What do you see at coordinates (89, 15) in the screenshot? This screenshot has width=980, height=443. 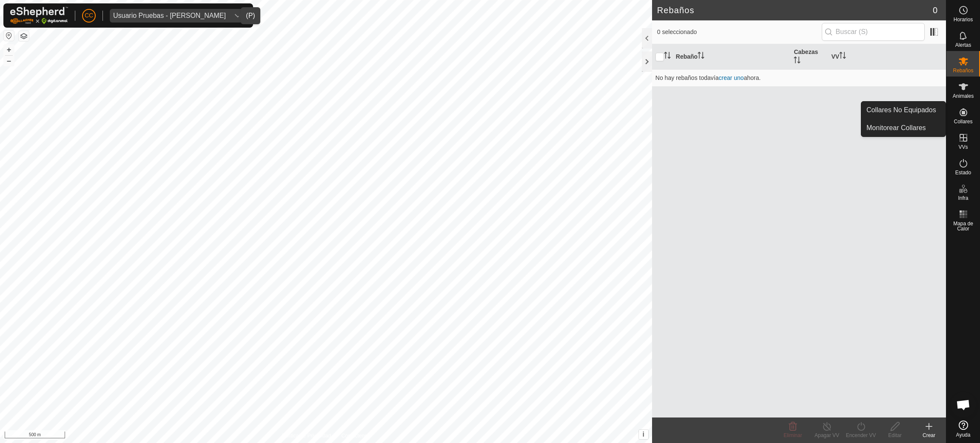 I see `span: CC` at bounding box center [89, 15].